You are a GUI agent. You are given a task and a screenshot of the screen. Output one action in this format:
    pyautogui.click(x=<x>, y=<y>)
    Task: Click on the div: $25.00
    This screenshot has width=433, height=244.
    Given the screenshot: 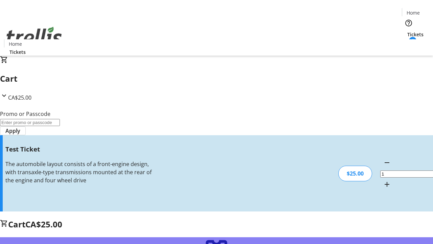 What is the action you would take?
    pyautogui.click(x=356, y=173)
    